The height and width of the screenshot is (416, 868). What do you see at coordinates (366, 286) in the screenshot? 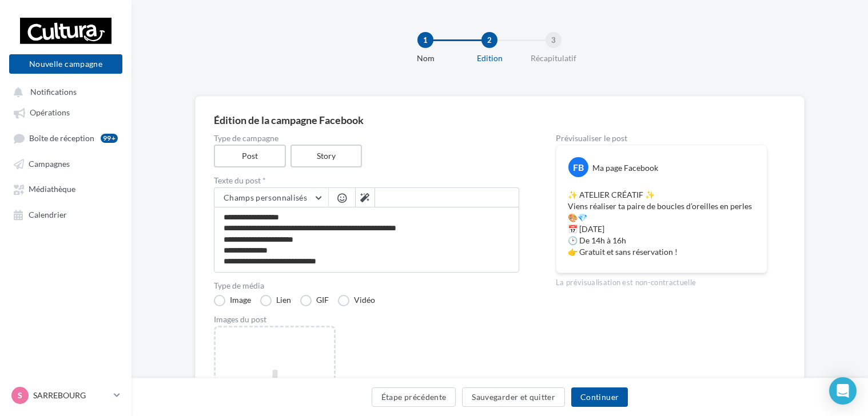
I see `label: Type de média` at bounding box center [366, 286].